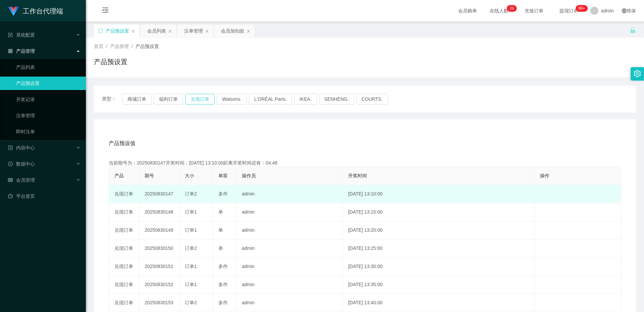 This screenshot has width=644, height=312. What do you see at coordinates (112, 99) in the screenshot?
I see `span: 类型：` at bounding box center [112, 99].